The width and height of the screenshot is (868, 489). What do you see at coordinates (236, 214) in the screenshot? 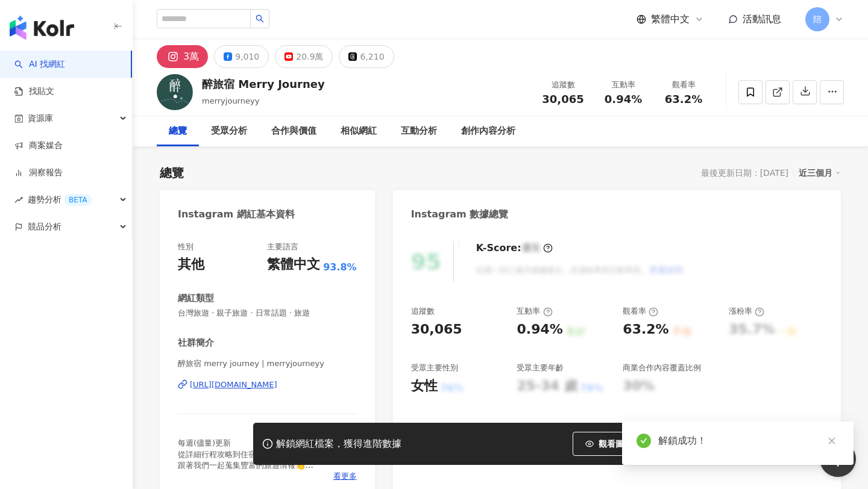
I see `div: Instagram 網紅基本資料` at bounding box center [236, 214].